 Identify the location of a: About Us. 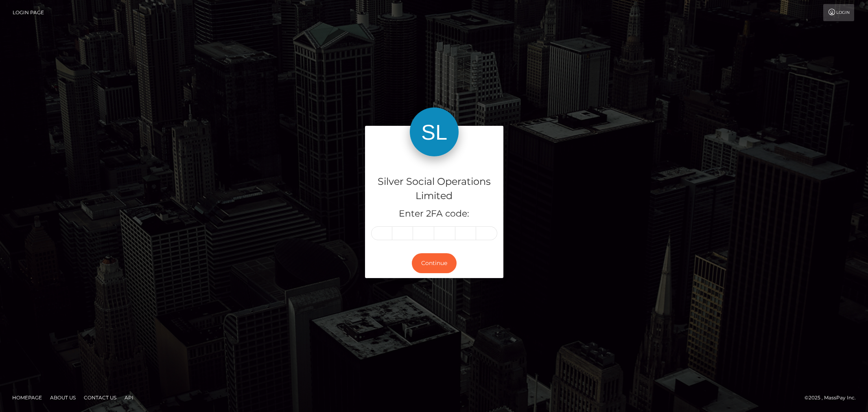
(63, 398).